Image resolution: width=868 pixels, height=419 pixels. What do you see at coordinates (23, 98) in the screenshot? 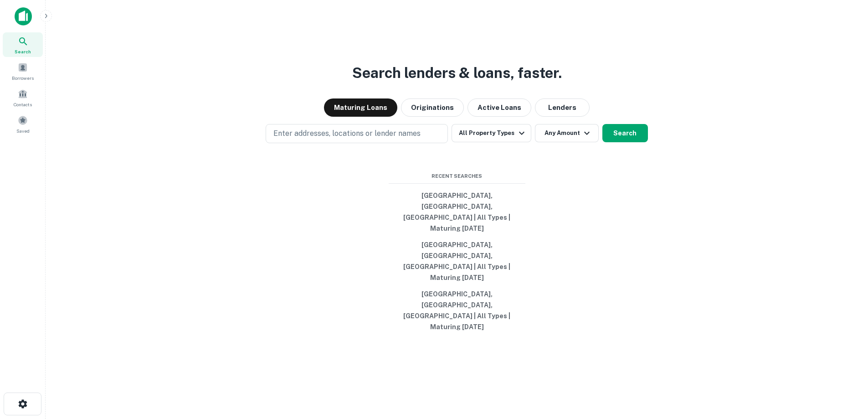
I see `a: Contacts` at bounding box center [23, 98].